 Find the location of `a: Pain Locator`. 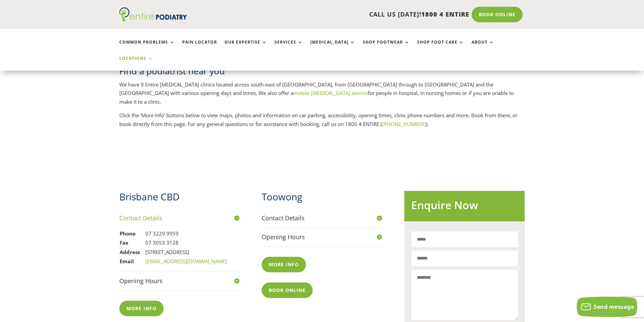

a: Pain Locator is located at coordinates (199, 47).